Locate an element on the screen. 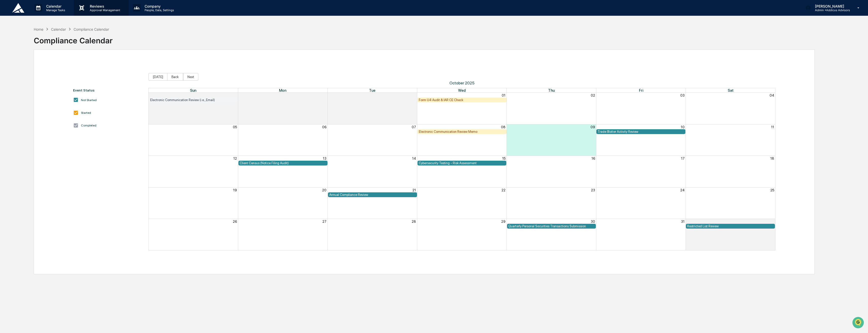  a: 🗄️Attestations is located at coordinates (50, 67).